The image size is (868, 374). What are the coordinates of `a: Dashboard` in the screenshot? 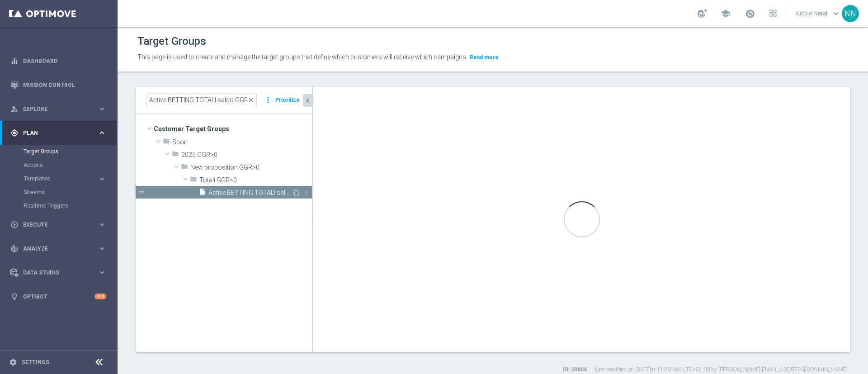 It's located at (64, 61).